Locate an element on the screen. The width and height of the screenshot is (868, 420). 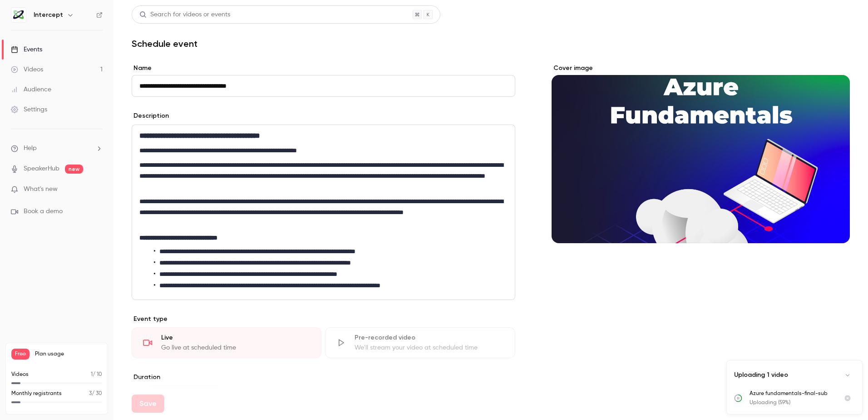
span: 3 is located at coordinates (90, 393).